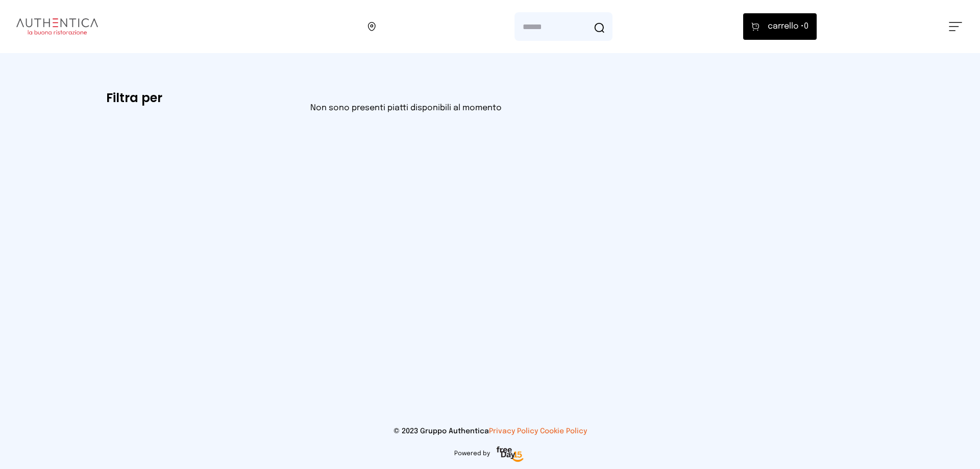  Describe the element at coordinates (514, 431) in the screenshot. I see `a: Privacy Policy` at that location.